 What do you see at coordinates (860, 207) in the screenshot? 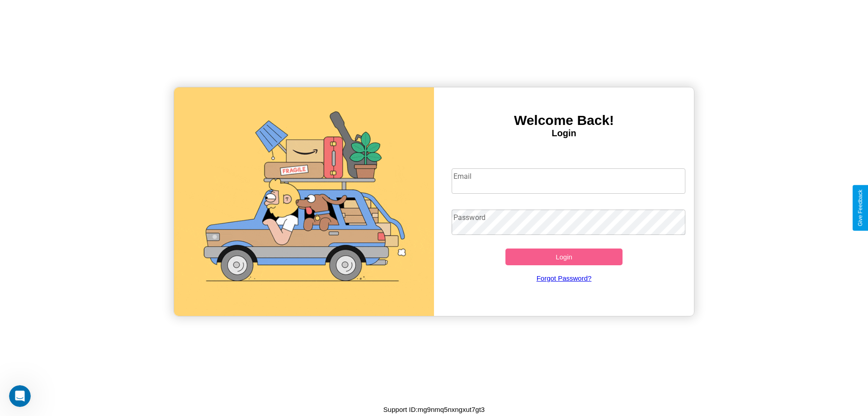
I see `div: Give Feedback` at bounding box center [860, 207].